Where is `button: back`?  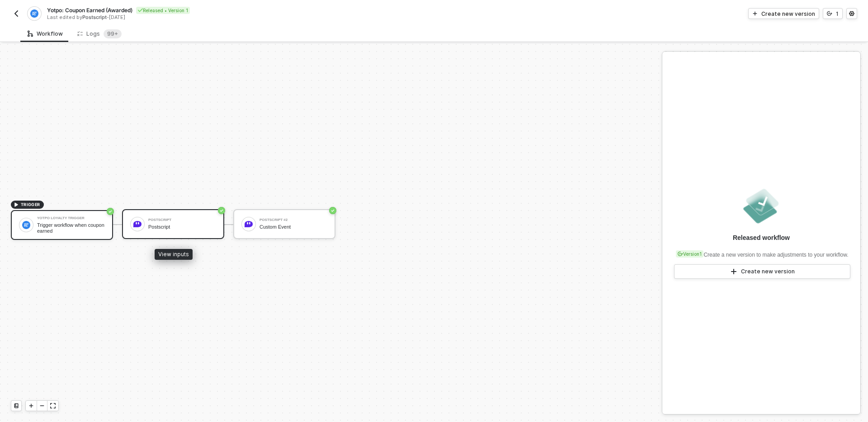 button: back is located at coordinates (17, 14).